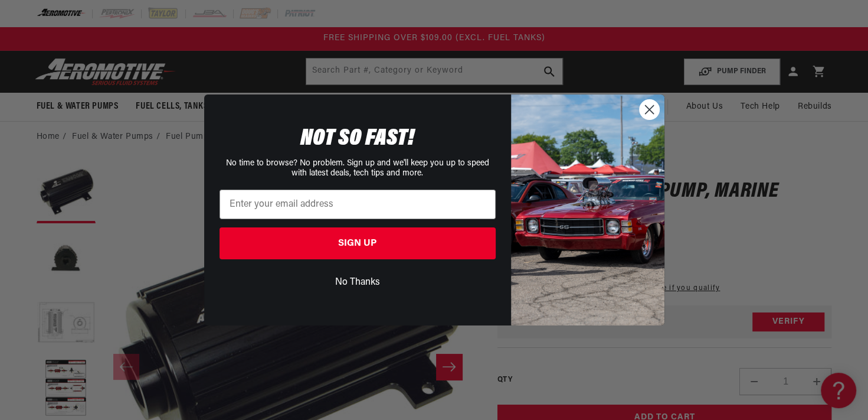 The image size is (868, 420). Describe the element at coordinates (357, 204) in the screenshot. I see `input: Enter your email address` at that location.